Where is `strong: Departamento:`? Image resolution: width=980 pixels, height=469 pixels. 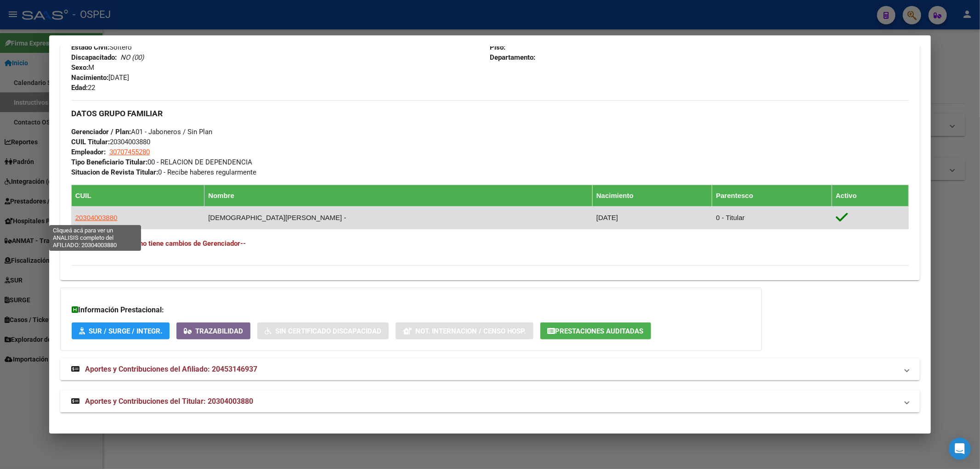 strong: Departamento: is located at coordinates (513, 57).